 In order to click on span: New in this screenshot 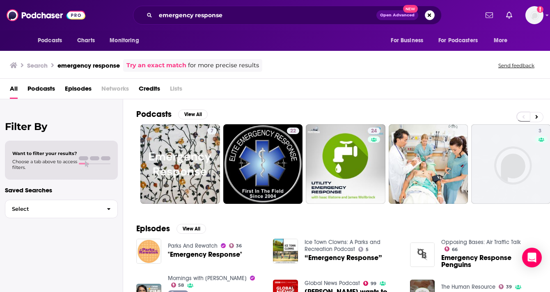, I will do `click(410, 9)`.